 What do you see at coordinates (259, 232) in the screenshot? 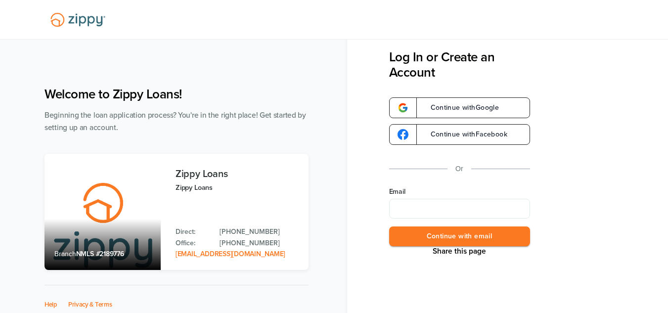
I see `a: Direct Phone: 512-975-2947` at bounding box center [259, 232].